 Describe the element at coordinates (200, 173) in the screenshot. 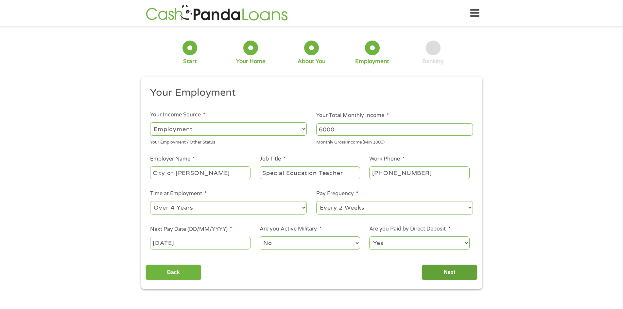

I see `input: Walmart` at that location.